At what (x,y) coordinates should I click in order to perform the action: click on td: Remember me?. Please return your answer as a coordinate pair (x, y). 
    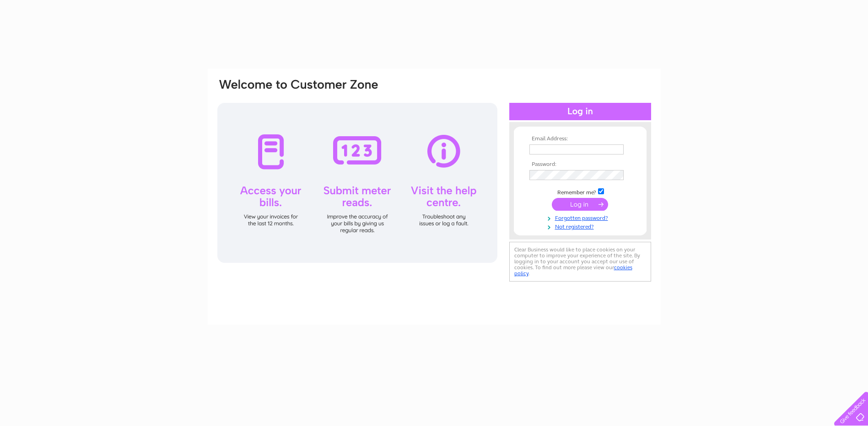
    Looking at the image, I should click on (580, 192).